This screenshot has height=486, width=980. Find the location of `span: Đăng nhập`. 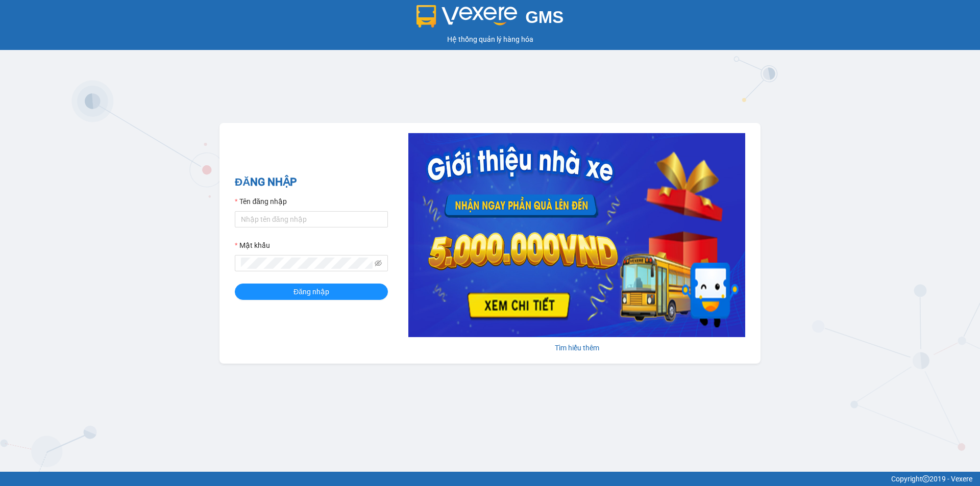

span: Đăng nhập is located at coordinates (311, 291).